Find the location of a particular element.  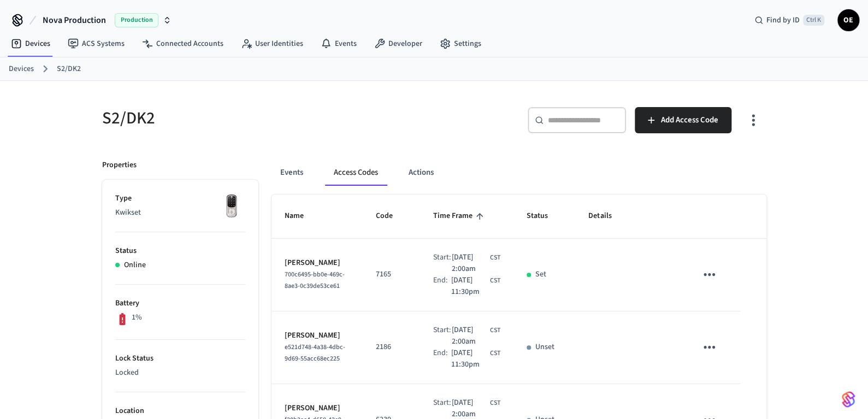

button: Actions is located at coordinates (421, 173).